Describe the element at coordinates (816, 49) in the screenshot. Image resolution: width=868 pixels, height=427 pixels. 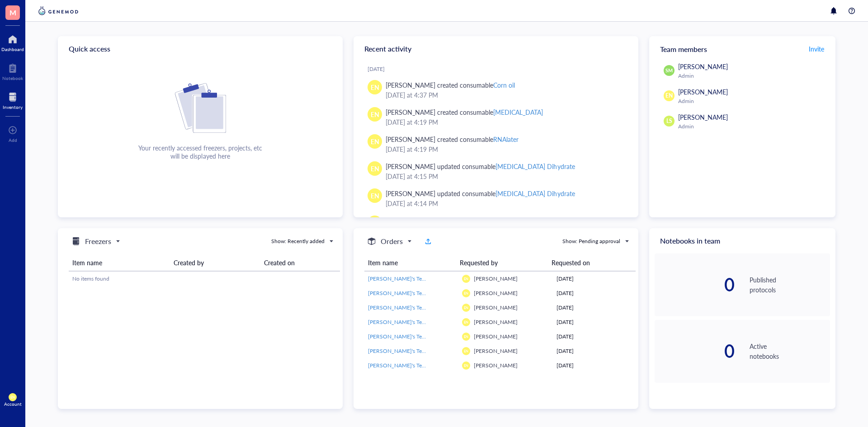
I see `button: Invite` at that location.